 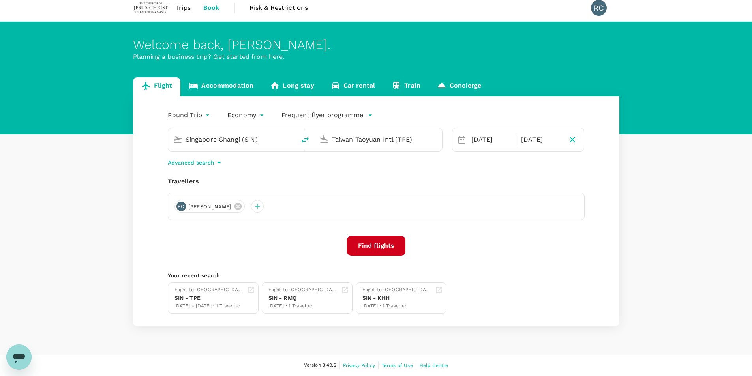 What do you see at coordinates (279, 8) in the screenshot?
I see `span: Risk & Restrictions` at bounding box center [279, 8].